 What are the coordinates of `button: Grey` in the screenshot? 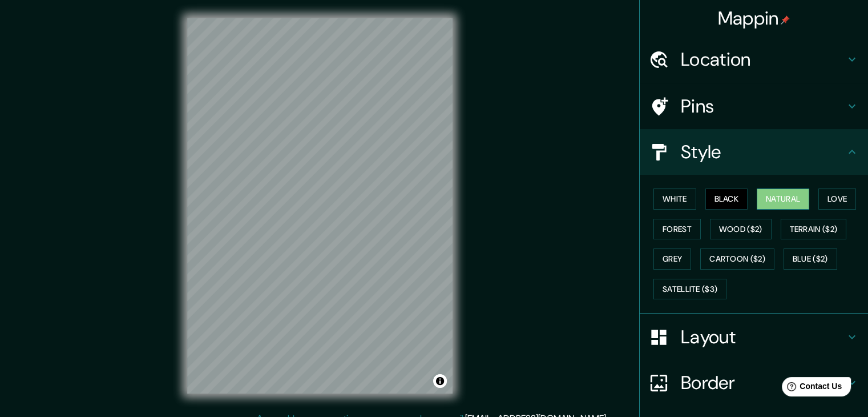 It's located at (673, 259).